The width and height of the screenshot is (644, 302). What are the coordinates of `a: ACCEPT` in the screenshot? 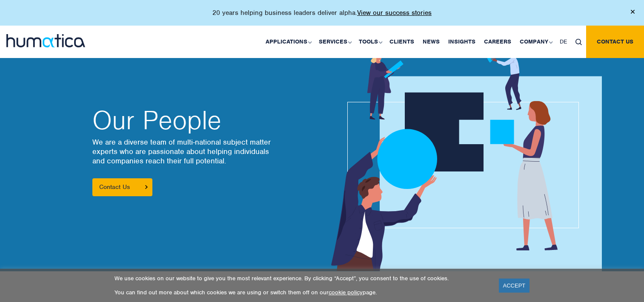 It's located at (514, 285).